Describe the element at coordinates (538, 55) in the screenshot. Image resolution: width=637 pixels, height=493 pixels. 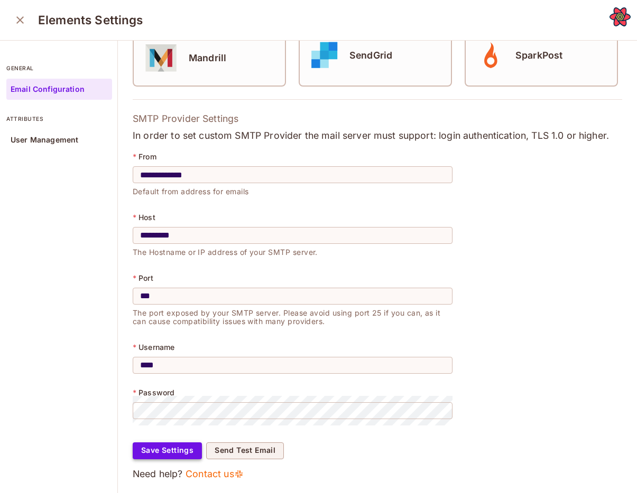
I see `h5: SparkPost` at that location.